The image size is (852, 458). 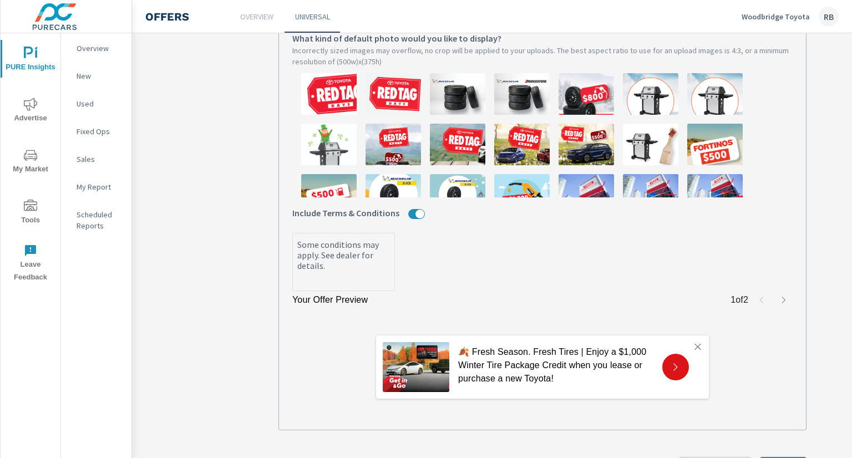 I want to click on div: Overview, so click(x=96, y=48).